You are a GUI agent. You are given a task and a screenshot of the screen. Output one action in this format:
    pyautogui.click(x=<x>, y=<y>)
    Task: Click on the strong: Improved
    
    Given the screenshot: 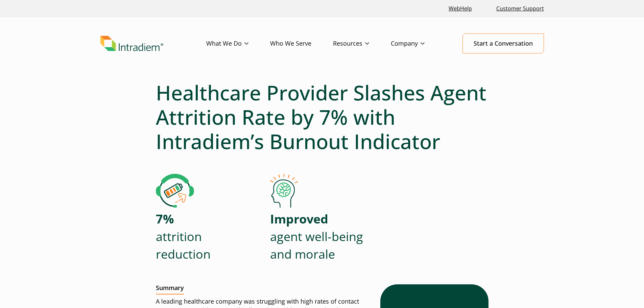 What is the action you would take?
    pyautogui.click(x=299, y=218)
    